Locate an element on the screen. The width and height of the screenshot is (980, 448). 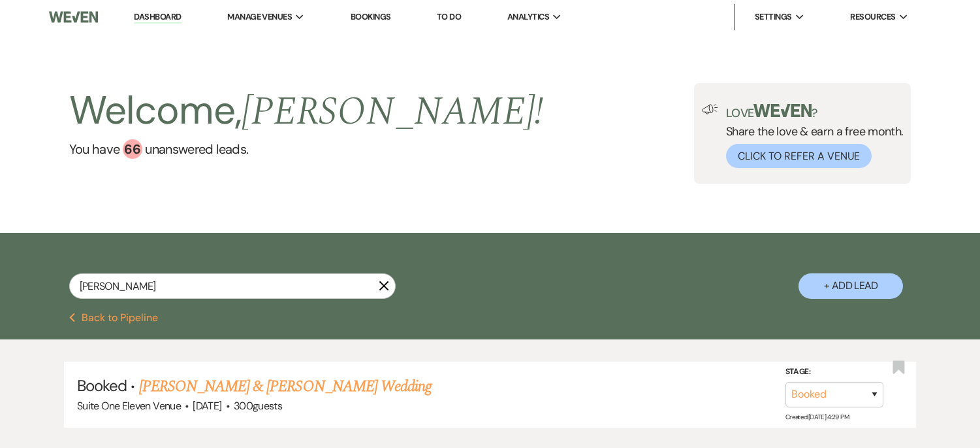
a: You have 66 unanswered leads. is located at coordinates (306, 149).